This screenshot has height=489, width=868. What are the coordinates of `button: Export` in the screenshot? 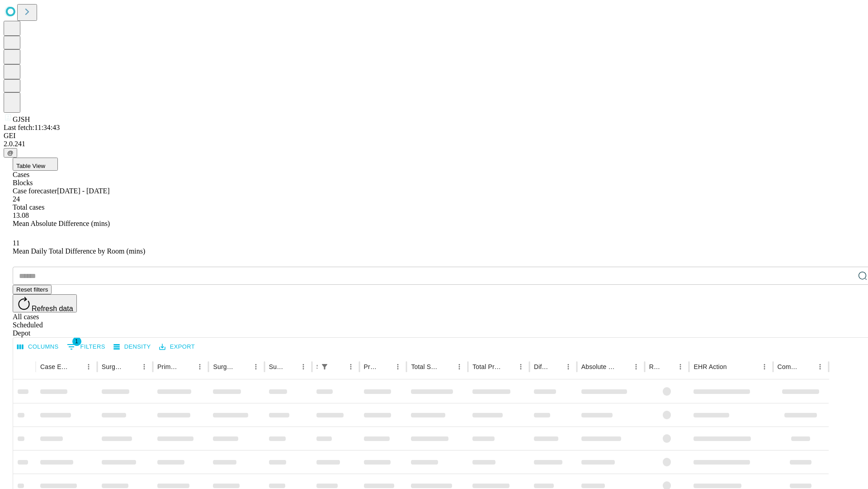 It's located at (177, 347).